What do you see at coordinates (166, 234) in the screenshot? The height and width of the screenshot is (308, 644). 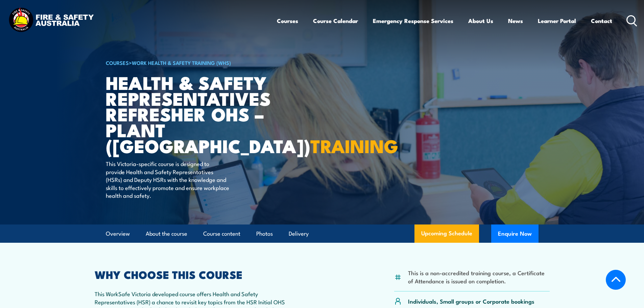 I see `a: About the course` at bounding box center [166, 234].